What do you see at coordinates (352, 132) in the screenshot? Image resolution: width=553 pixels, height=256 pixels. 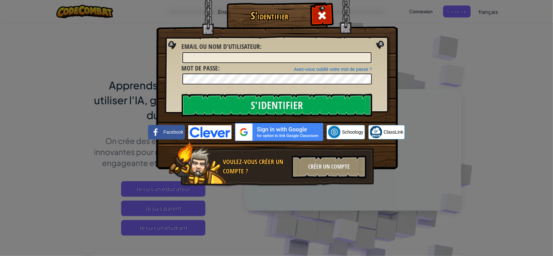 I see `span: Schoology` at bounding box center [352, 132].